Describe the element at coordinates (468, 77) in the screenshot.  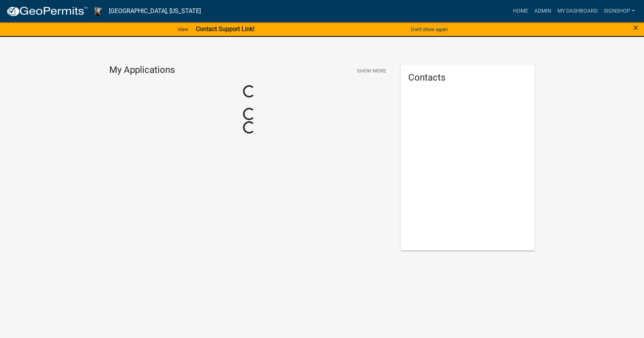
I see `h5: Contacts` at that location.